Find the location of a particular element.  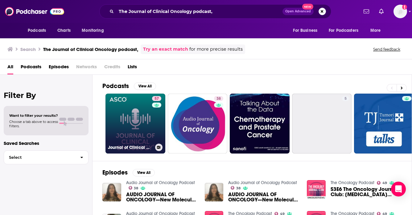

h2: Podcasts is located at coordinates (116, 86).